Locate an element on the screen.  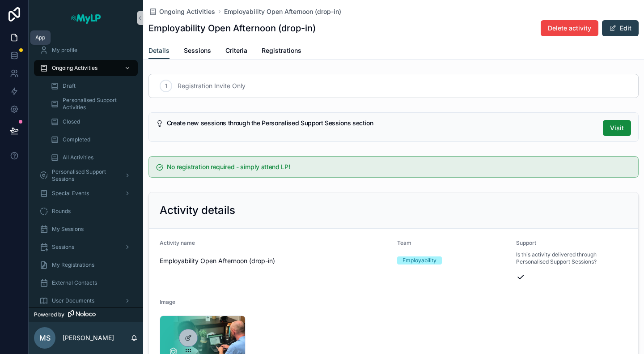
button: Visit is located at coordinates (617, 128).